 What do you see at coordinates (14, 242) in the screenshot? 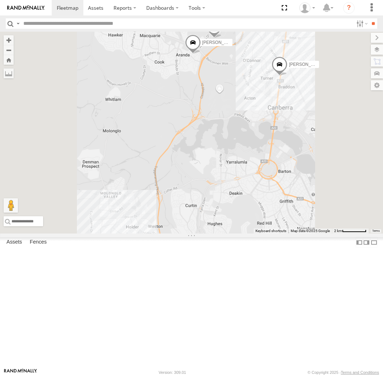
I see `label: Assets` at bounding box center [14, 242].